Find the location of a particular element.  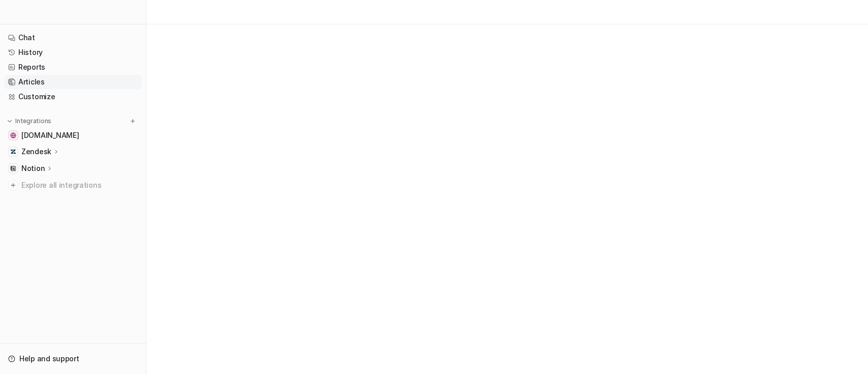

a: Explore all integrations is located at coordinates (73, 186).